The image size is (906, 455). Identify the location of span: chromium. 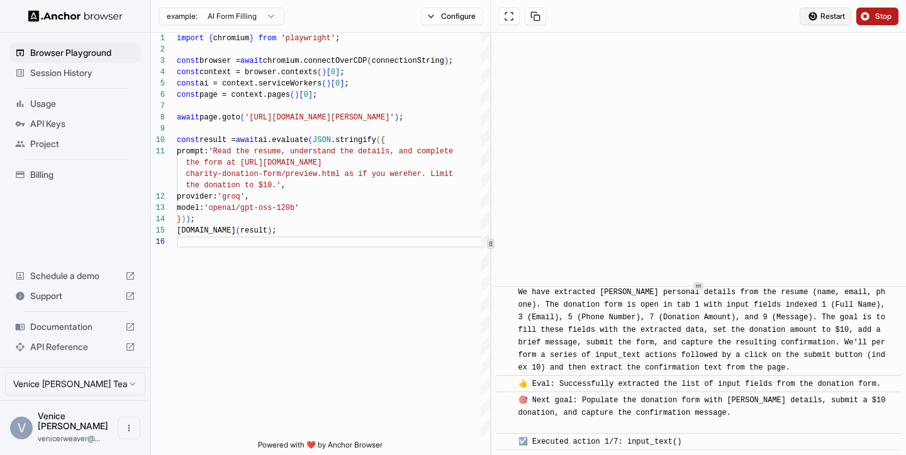
(232, 38).